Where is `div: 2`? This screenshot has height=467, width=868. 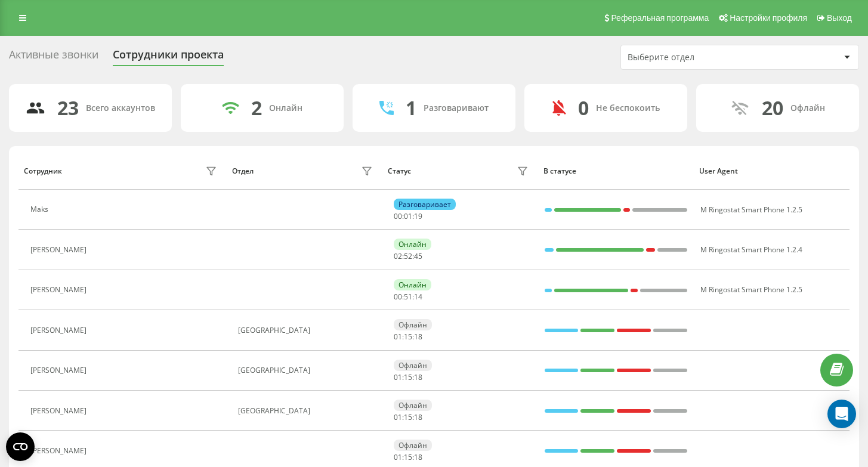
div: 2 is located at coordinates (257, 108).